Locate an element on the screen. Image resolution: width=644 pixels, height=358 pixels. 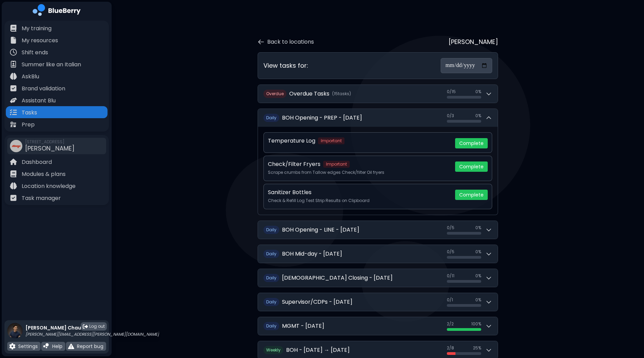
span: 0 / 15 is located at coordinates (451, 91).